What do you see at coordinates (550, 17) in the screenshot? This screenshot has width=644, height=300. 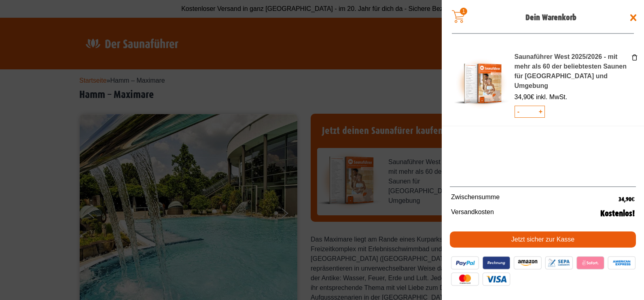 I see `span: Dein Warenkorb` at bounding box center [550, 17].